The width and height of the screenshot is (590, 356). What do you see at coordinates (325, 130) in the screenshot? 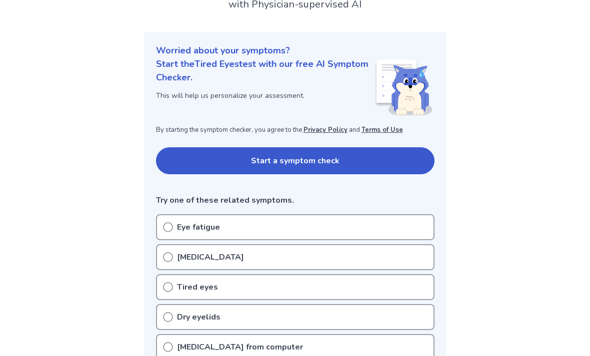
I see `a: Privacy Policy` at bounding box center [325, 130].